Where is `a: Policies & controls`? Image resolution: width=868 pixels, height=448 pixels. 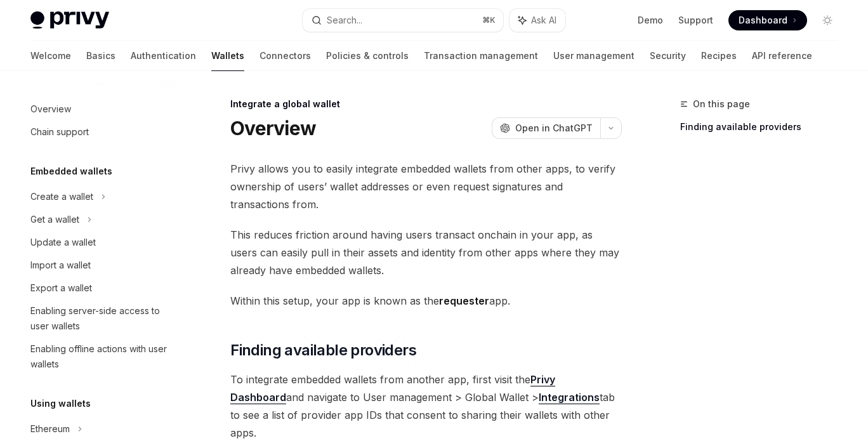 a: Policies & controls is located at coordinates (368, 56).